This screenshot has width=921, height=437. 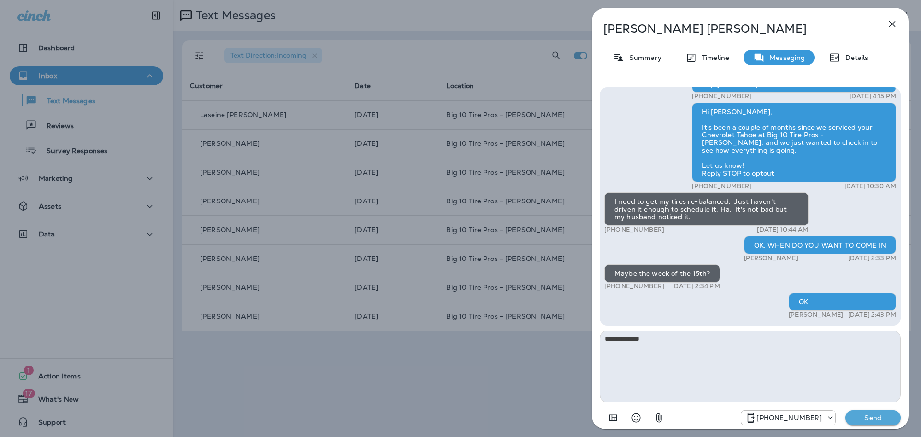 I want to click on button: Select an emoji, so click(x=636, y=418).